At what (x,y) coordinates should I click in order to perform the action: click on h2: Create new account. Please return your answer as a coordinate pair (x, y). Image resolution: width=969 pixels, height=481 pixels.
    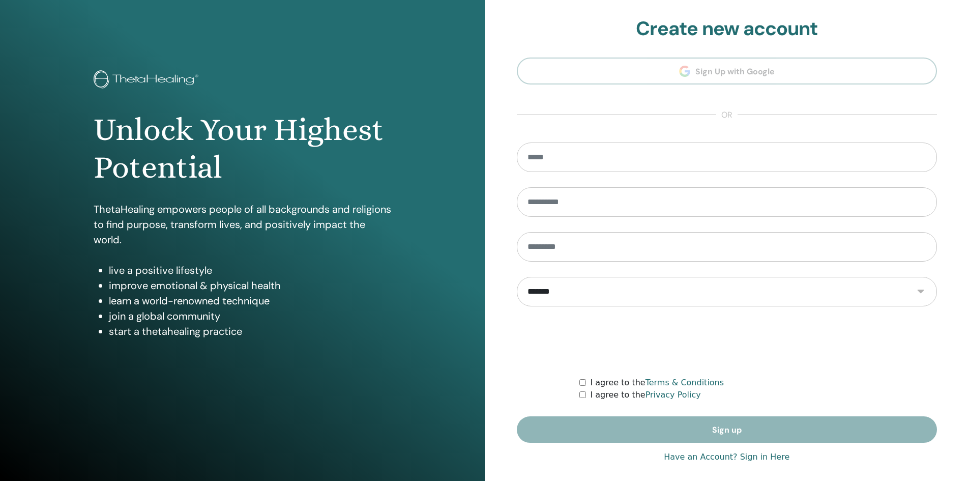
    Looking at the image, I should click on (727, 29).